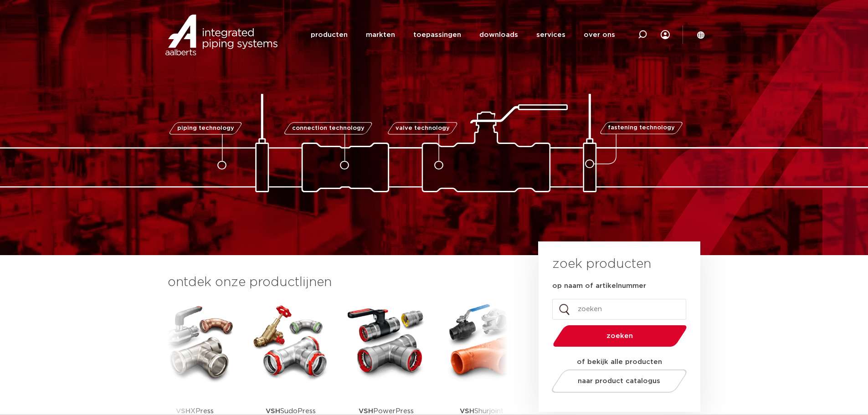 Image resolution: width=868 pixels, height=415 pixels. I want to click on span: connection technology, so click(327, 128).